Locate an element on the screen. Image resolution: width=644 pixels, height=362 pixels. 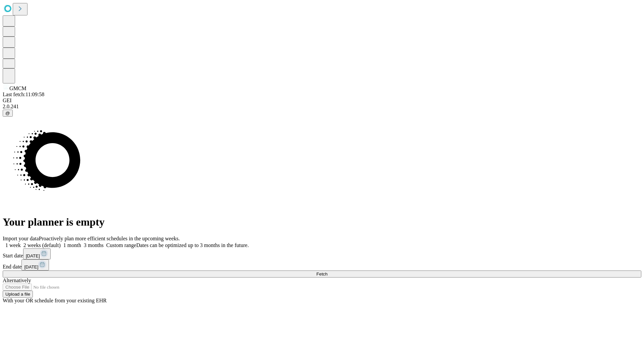
span: 3 months is located at coordinates (94, 245).